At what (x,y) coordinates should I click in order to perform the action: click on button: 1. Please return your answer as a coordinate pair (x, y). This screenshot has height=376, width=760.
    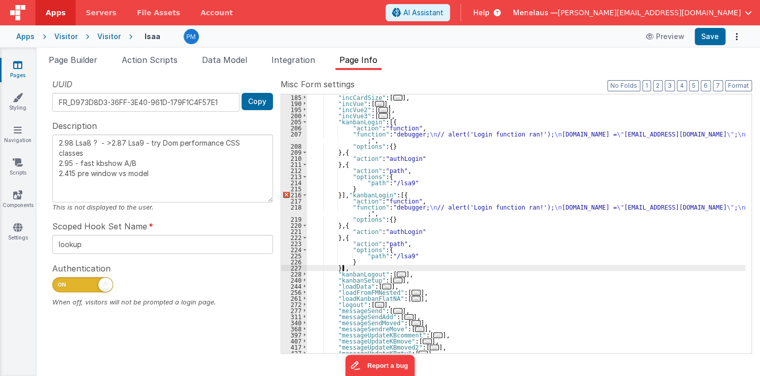
    Looking at the image, I should click on (647, 86).